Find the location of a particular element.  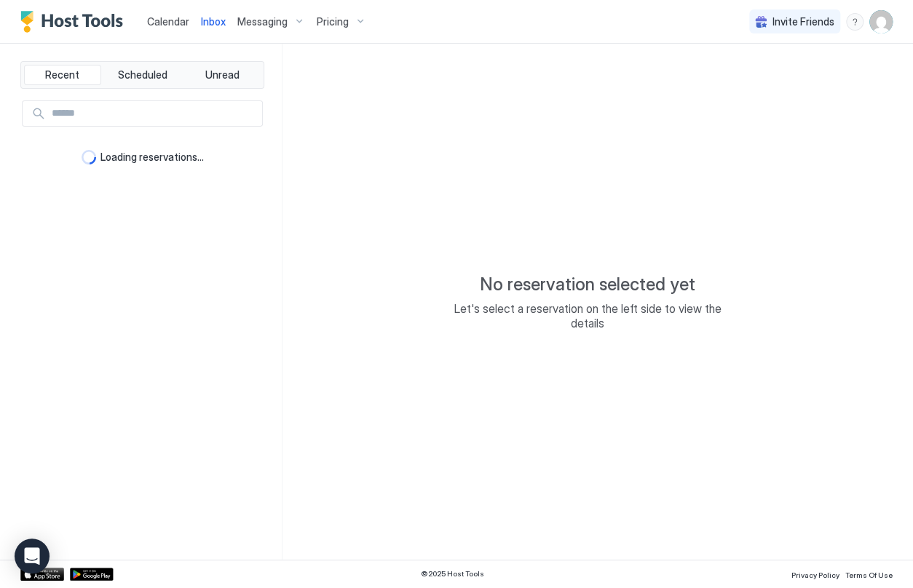

a: Calendar is located at coordinates (168, 21).